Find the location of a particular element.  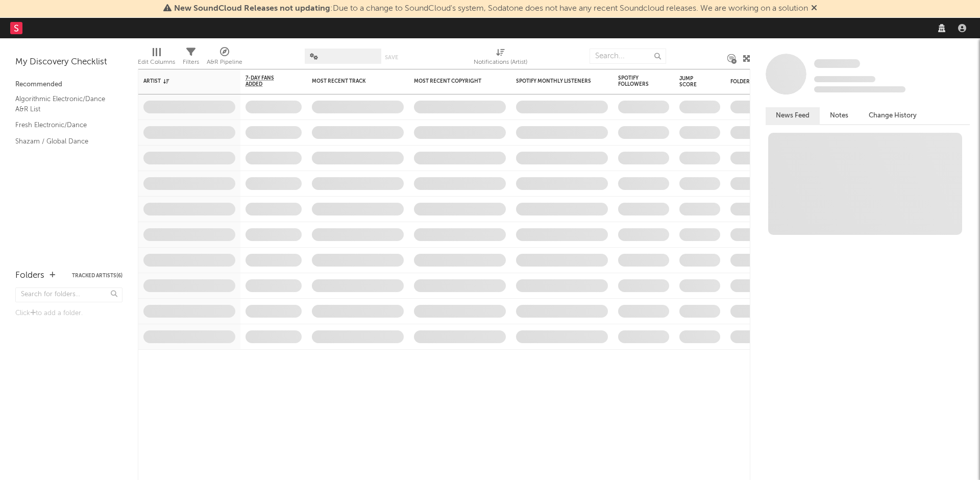

button: Tracked Artists(6) is located at coordinates (97, 276).